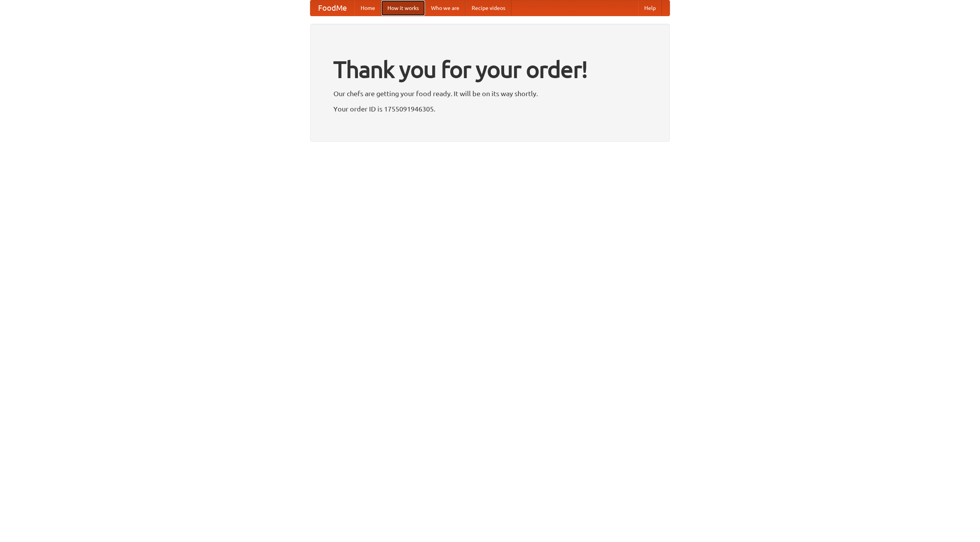  What do you see at coordinates (490, 69) in the screenshot?
I see `h1: Thank you for your order!` at bounding box center [490, 69].